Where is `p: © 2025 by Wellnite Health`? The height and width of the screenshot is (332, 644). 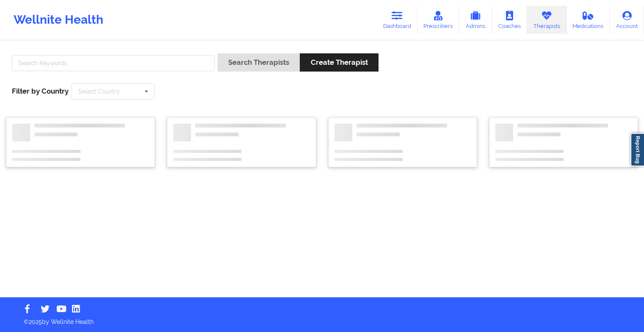 p: © 2025 by Wellnite Health is located at coordinates (322, 319).